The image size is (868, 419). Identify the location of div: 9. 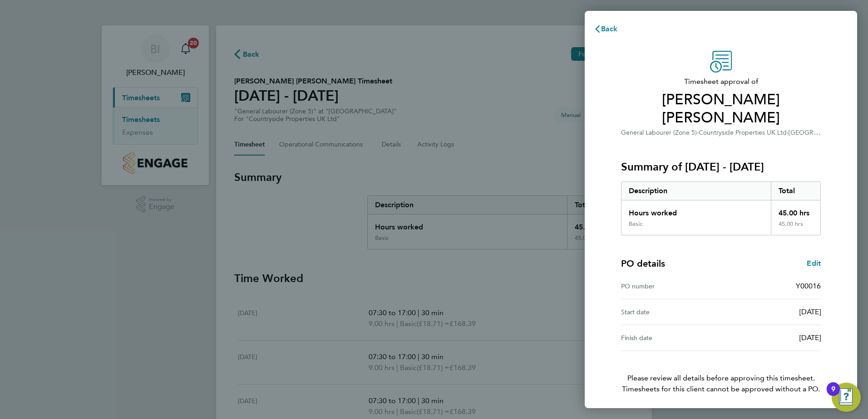
(833, 394).